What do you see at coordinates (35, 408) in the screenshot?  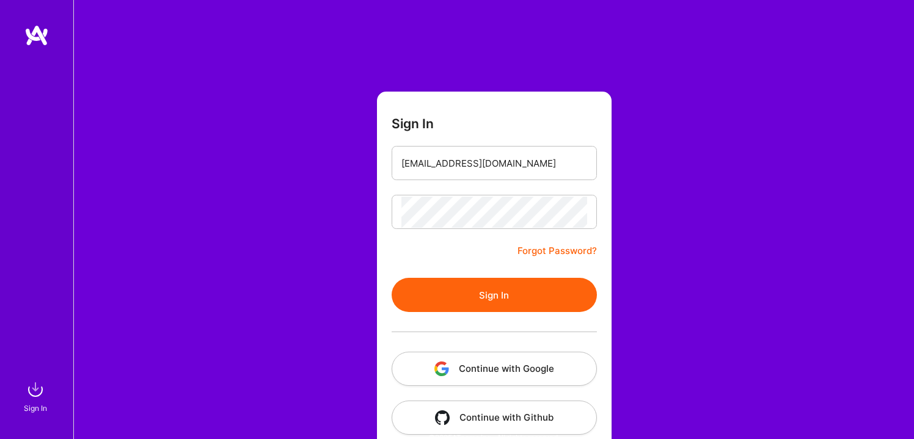 I see `div: Sign In` at bounding box center [35, 408].